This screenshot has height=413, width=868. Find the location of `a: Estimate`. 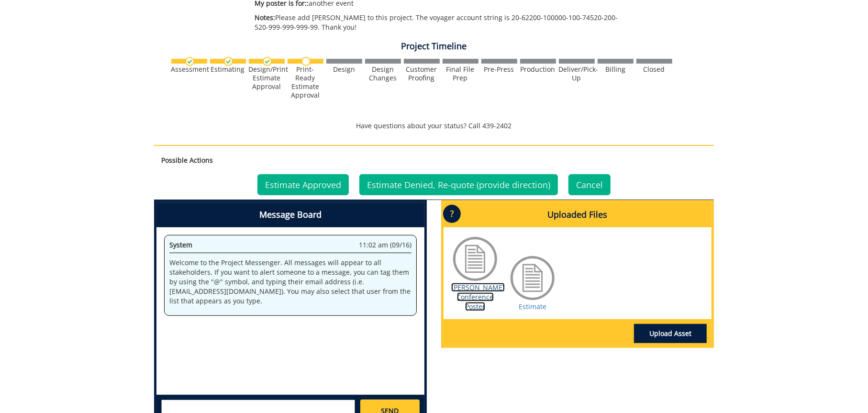

a: Estimate is located at coordinates (533, 306).